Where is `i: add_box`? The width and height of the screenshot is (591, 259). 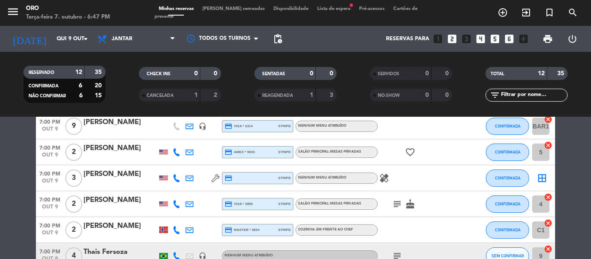
i: add_box is located at coordinates (524, 39).